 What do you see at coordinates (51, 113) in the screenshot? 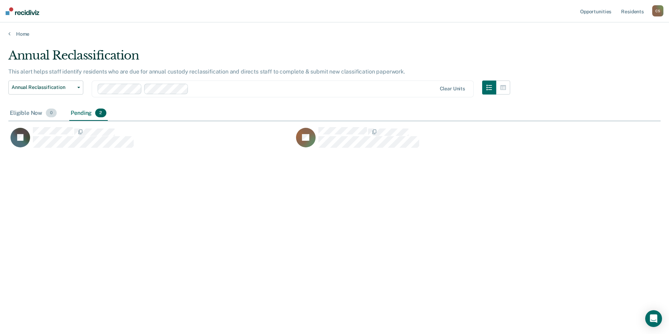
I see `span: 0` at bounding box center [51, 113].